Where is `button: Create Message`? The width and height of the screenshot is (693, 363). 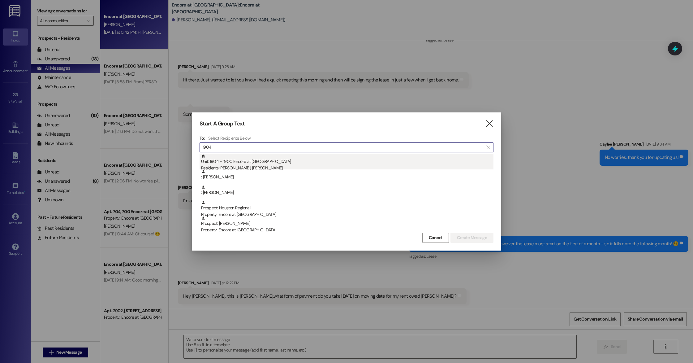 button: Create Message is located at coordinates (472, 238).